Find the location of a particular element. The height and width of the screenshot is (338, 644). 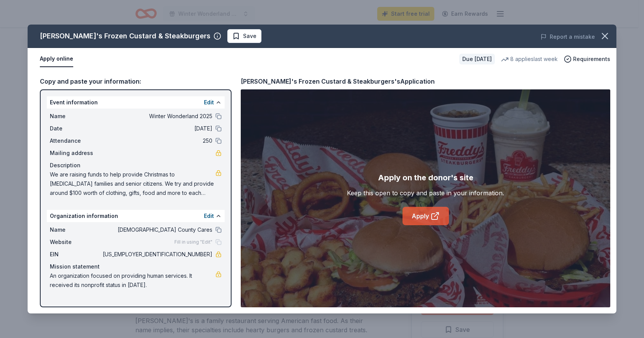

button: Save is located at coordinates (244, 36).